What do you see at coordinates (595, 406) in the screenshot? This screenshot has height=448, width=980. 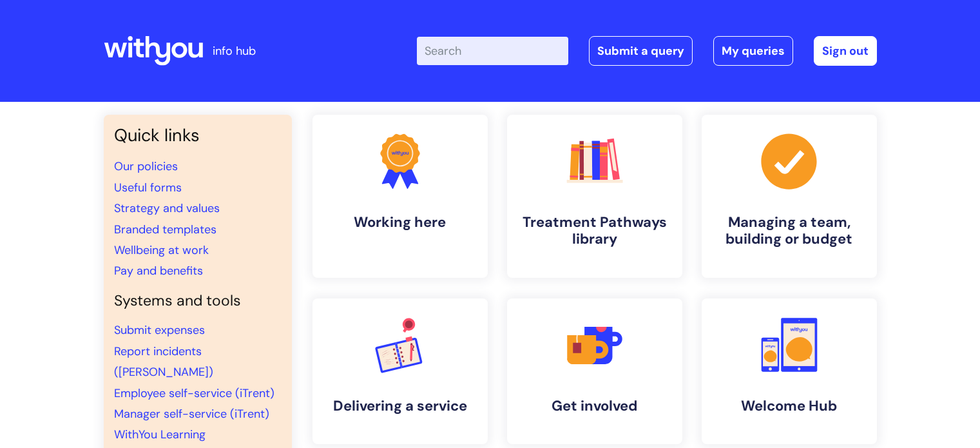 I see `h4: Get involved` at bounding box center [595, 406].